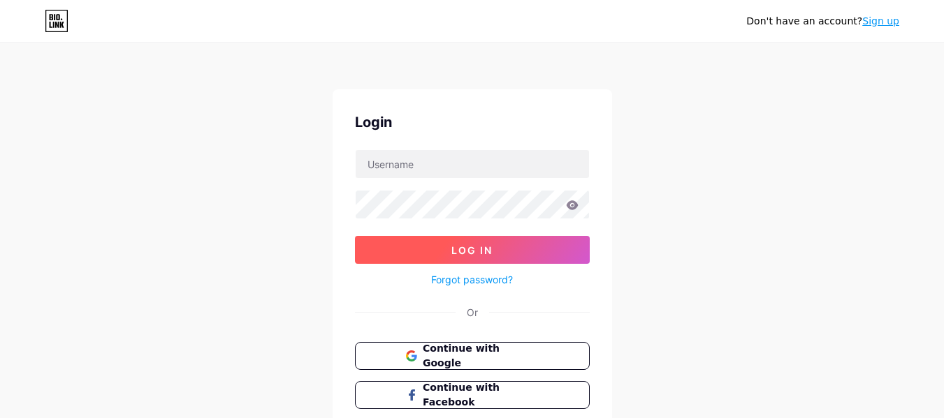 The image size is (944, 418). What do you see at coordinates (472, 395) in the screenshot?
I see `button: Continue with Facebook` at bounding box center [472, 395].